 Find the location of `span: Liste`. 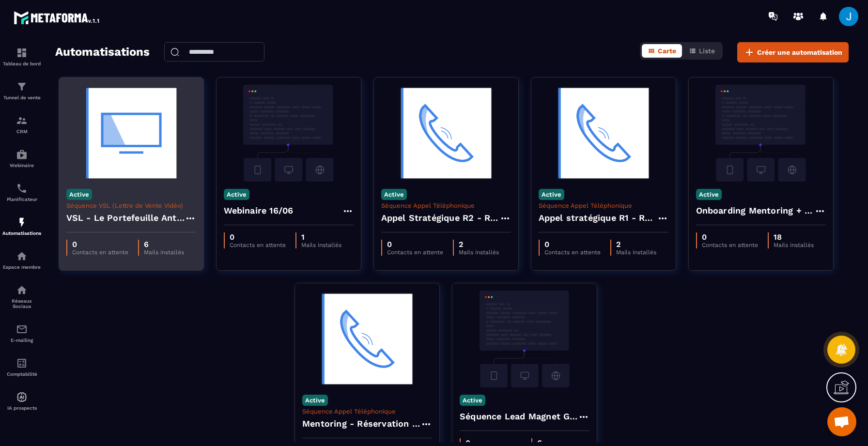

span: Liste is located at coordinates (706, 51).